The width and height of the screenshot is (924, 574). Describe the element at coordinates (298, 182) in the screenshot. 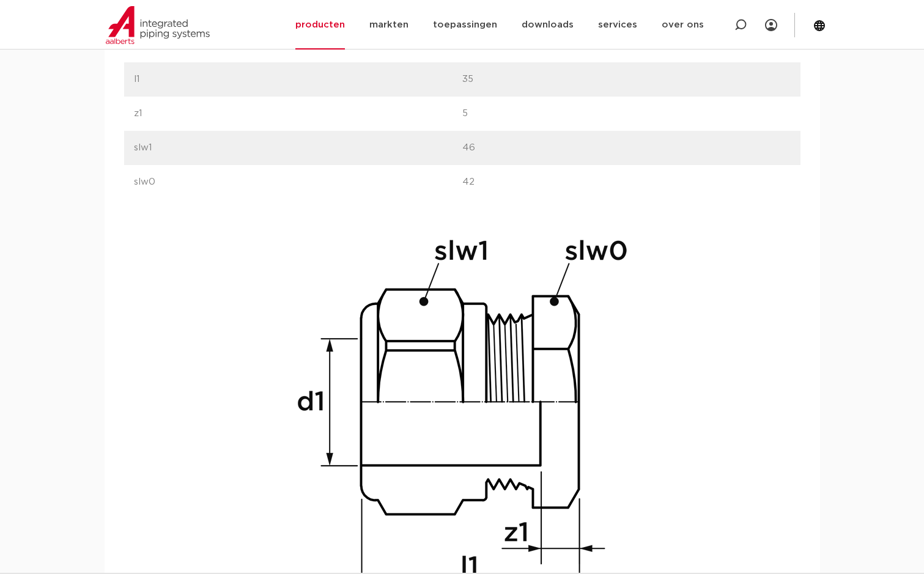

I see `p: slw0` at that location.